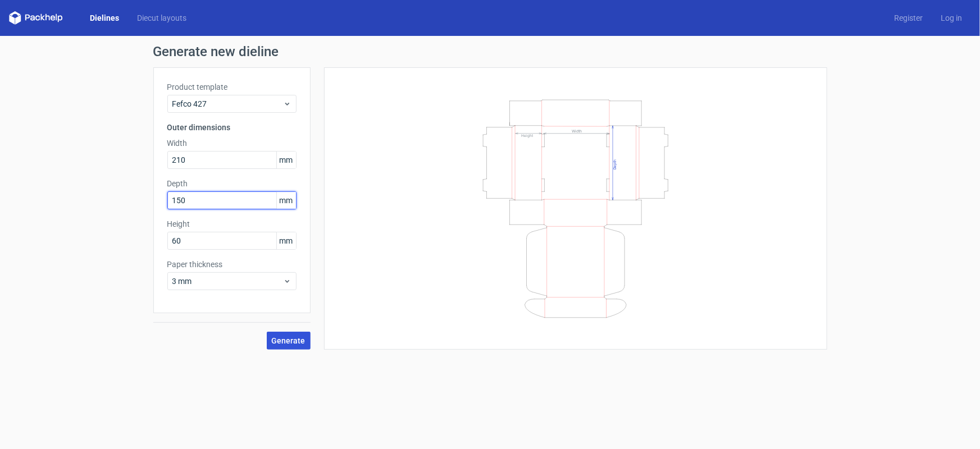  Describe the element at coordinates (105, 18) in the screenshot. I see `a: Dielines` at that location.